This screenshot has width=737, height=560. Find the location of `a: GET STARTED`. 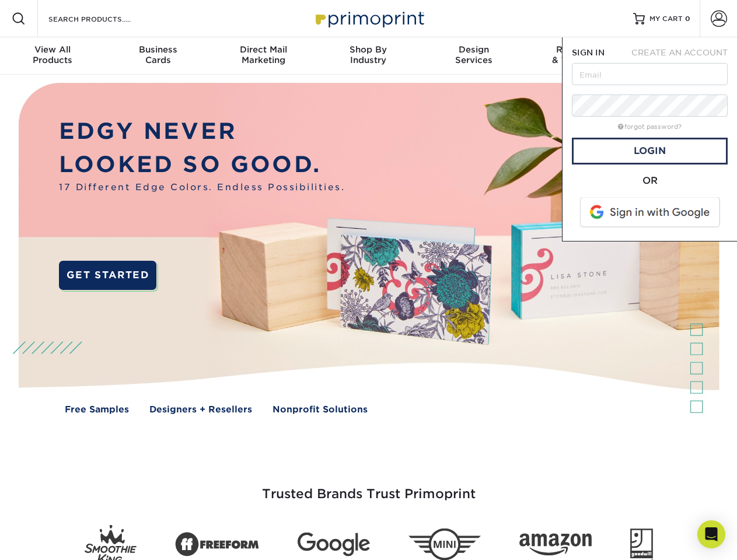

a: GET STARTED is located at coordinates (107, 275).